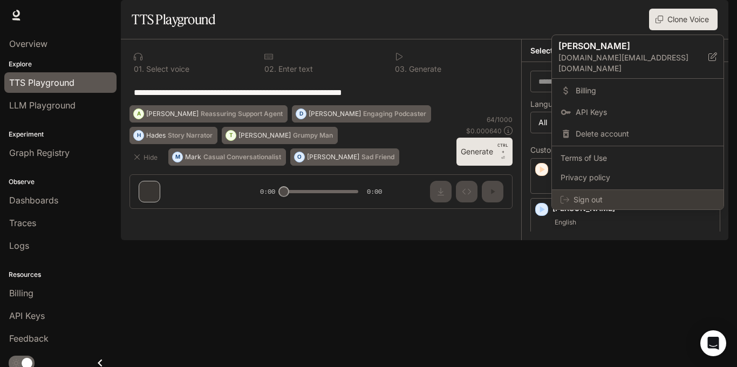 This screenshot has width=737, height=367. I want to click on a: Billing, so click(638, 91).